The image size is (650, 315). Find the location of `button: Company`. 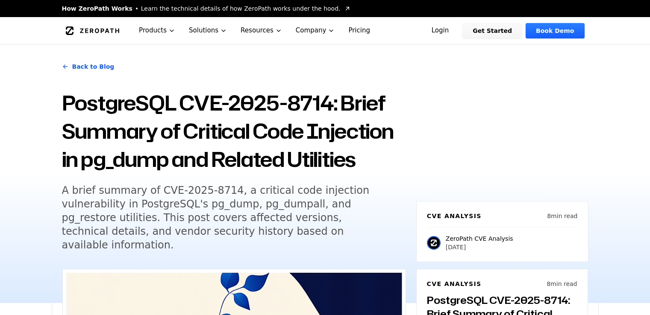

button: Company is located at coordinates (315, 30).